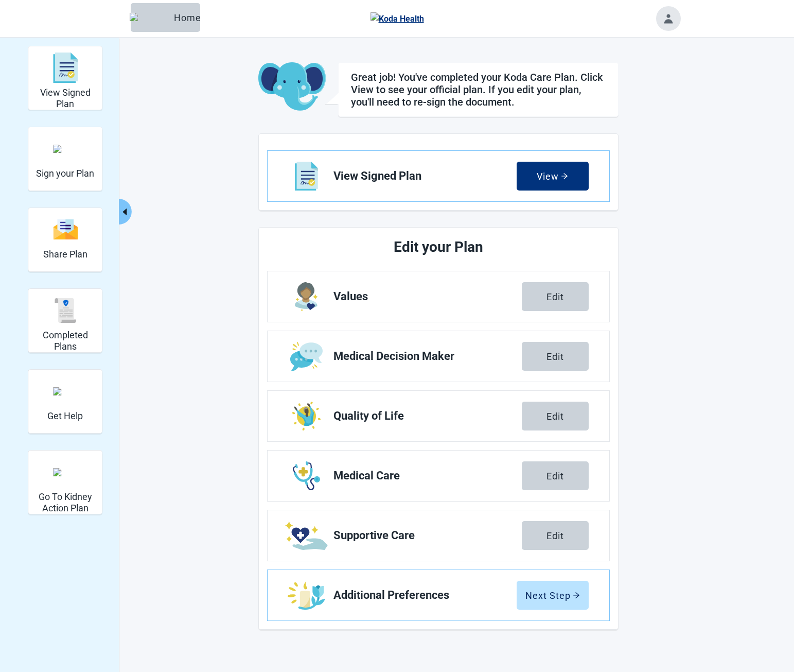  What do you see at coordinates (65, 77) in the screenshot?
I see `div: View Signed Plan` at bounding box center [65, 77].